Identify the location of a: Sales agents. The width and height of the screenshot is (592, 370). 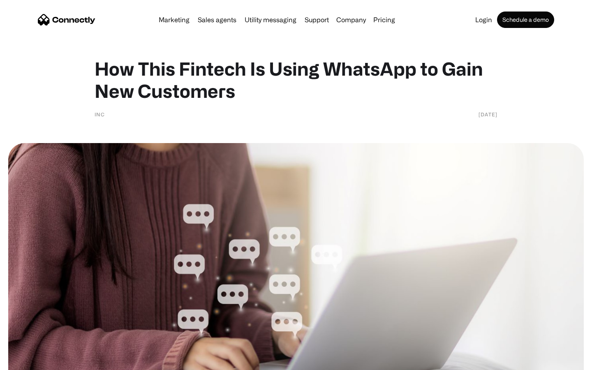
(217, 20).